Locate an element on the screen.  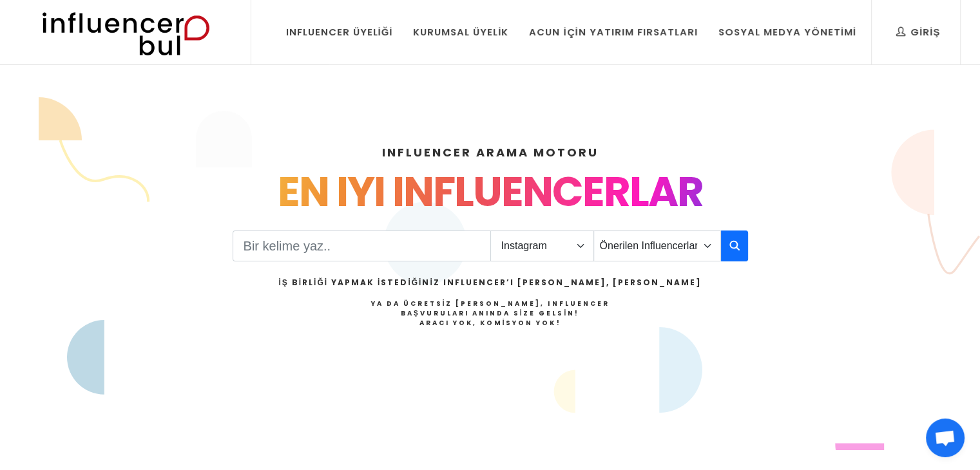
h4: INFLUENCER ARAMA MOTORU is located at coordinates (490, 152).